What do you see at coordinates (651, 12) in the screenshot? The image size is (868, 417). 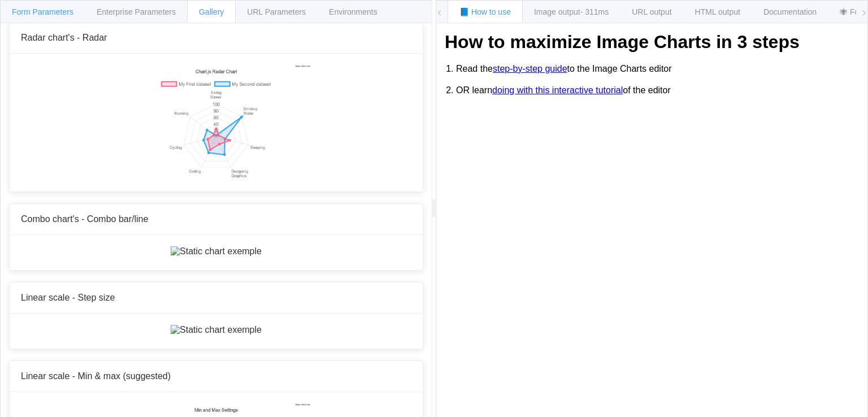 I see `span: URL output` at bounding box center [651, 12].